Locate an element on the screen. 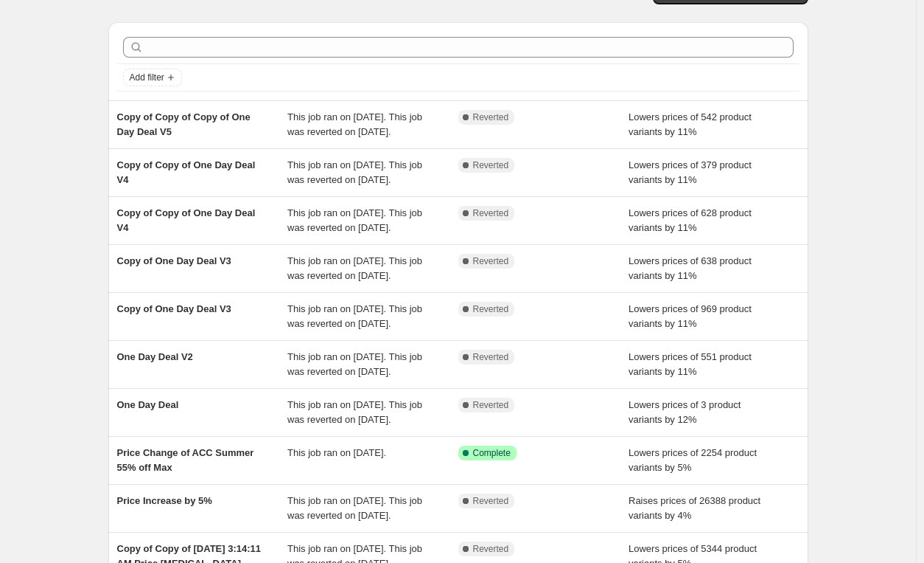 This screenshot has width=924, height=563. button: Add filter is located at coordinates (153, 78).